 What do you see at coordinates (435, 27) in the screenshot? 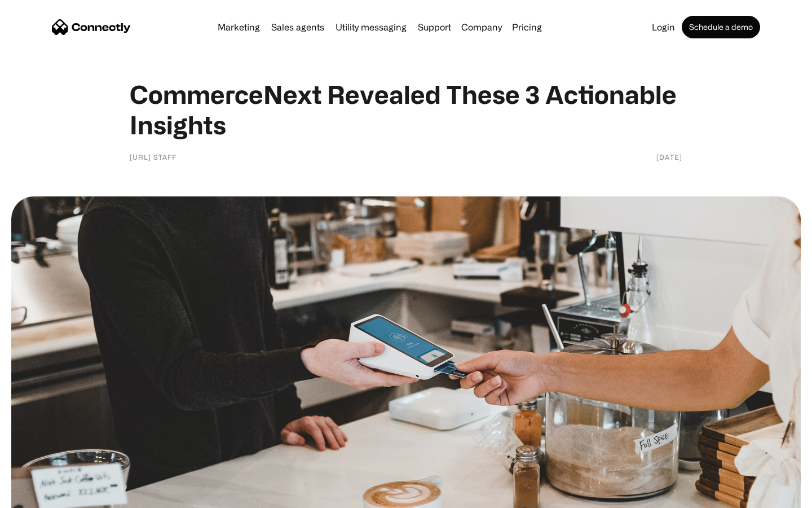
I see `a: Support` at bounding box center [435, 27].